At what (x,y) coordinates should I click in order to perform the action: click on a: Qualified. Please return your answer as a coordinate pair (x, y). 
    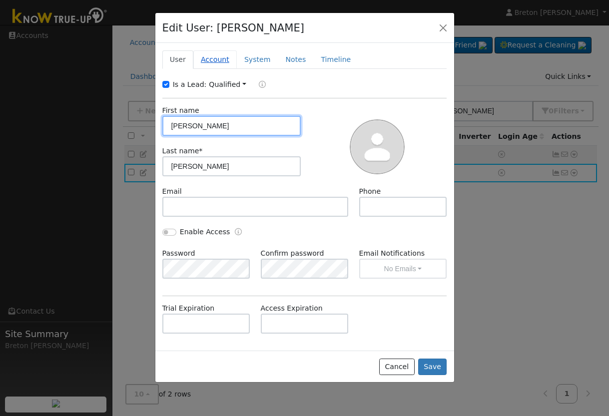
    Looking at the image, I should click on (227, 84).